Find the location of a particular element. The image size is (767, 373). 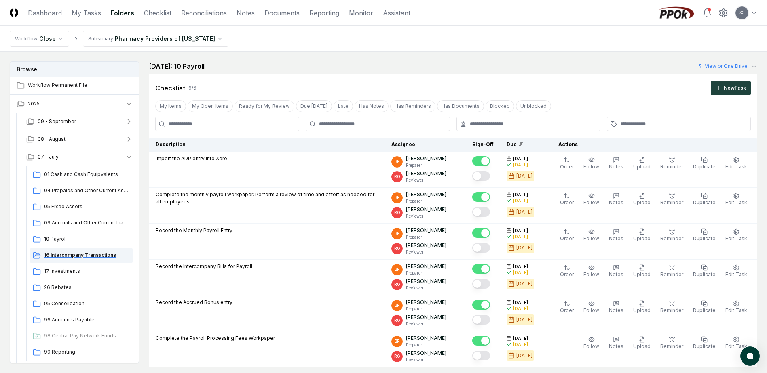

button: Due Today is located at coordinates (314, 106).